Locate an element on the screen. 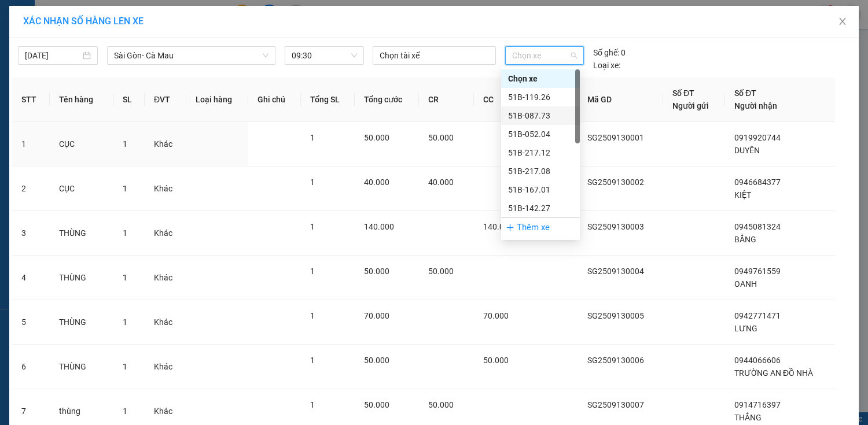 The width and height of the screenshot is (868, 425). td: 5 is located at coordinates (31, 322).